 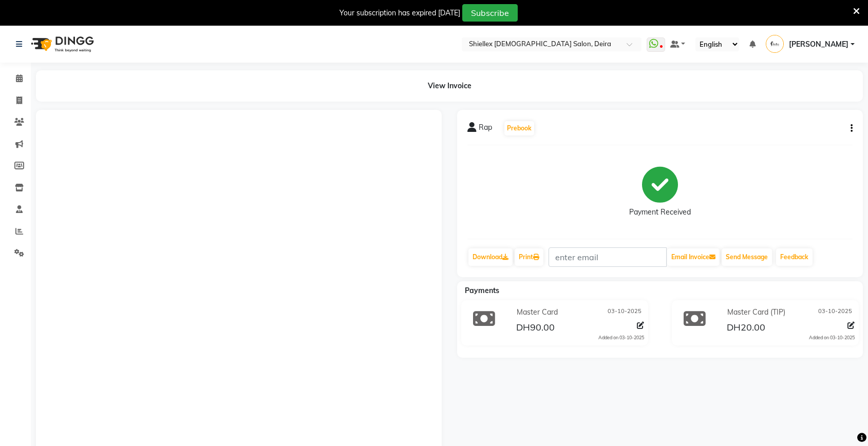 What do you see at coordinates (529, 257) in the screenshot?
I see `a: Print` at bounding box center [529, 257].